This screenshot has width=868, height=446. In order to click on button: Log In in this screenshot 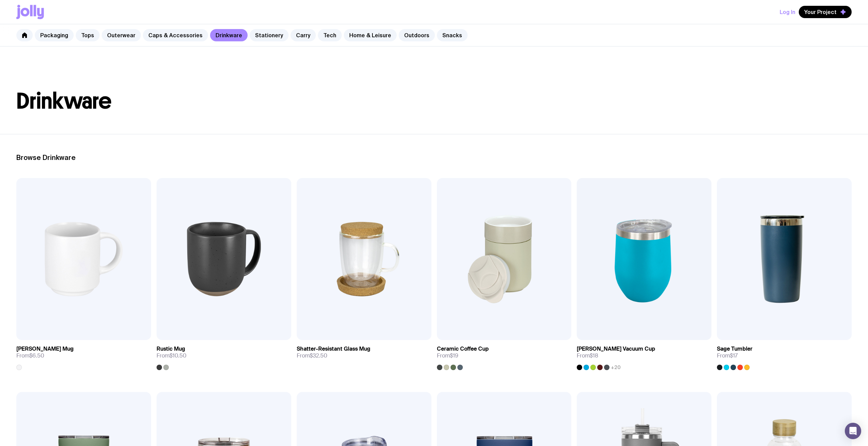, I will do `click(788, 12)`.